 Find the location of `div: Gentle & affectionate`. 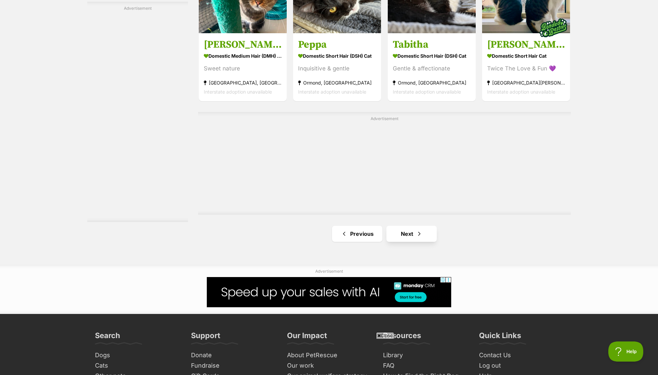

div: Gentle & affectionate is located at coordinates (432, 68).